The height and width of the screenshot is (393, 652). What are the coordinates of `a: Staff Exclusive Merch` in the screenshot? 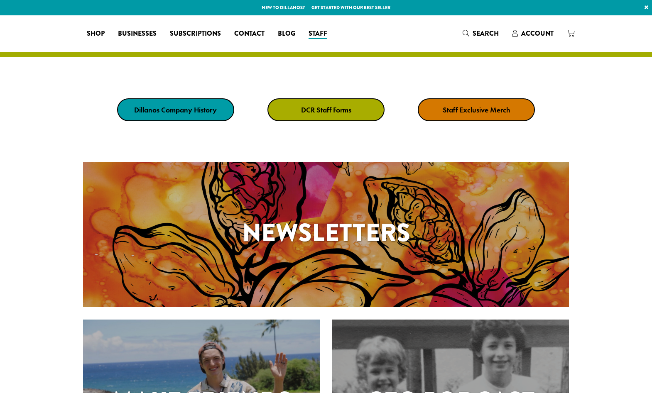 It's located at (476, 110).